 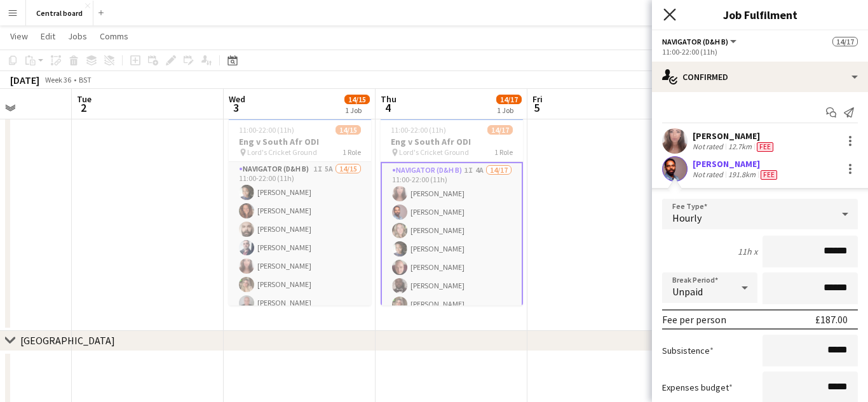 What do you see at coordinates (739, 147) in the screenshot?
I see `div: 12.7km` at bounding box center [739, 147].